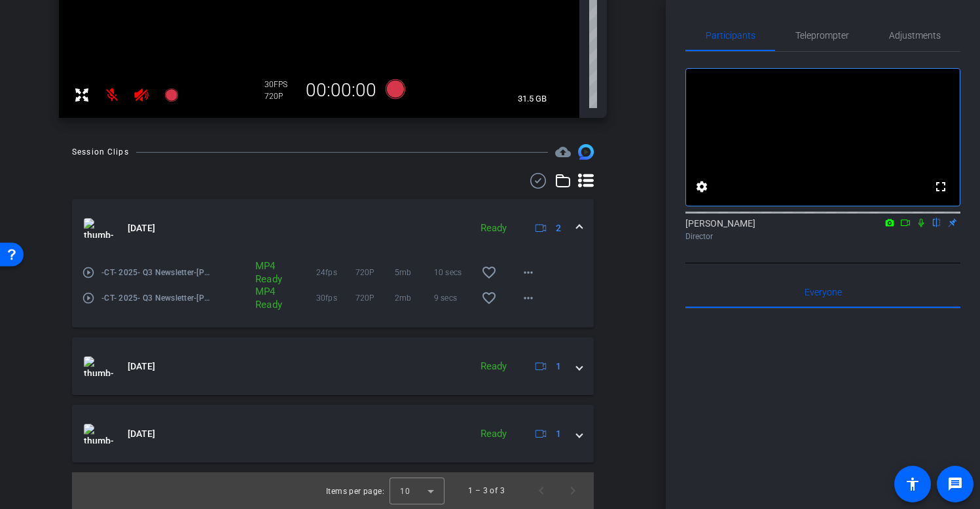 The image size is (980, 509). What do you see at coordinates (454, 272) in the screenshot?
I see `span: 10 secs` at bounding box center [454, 272].